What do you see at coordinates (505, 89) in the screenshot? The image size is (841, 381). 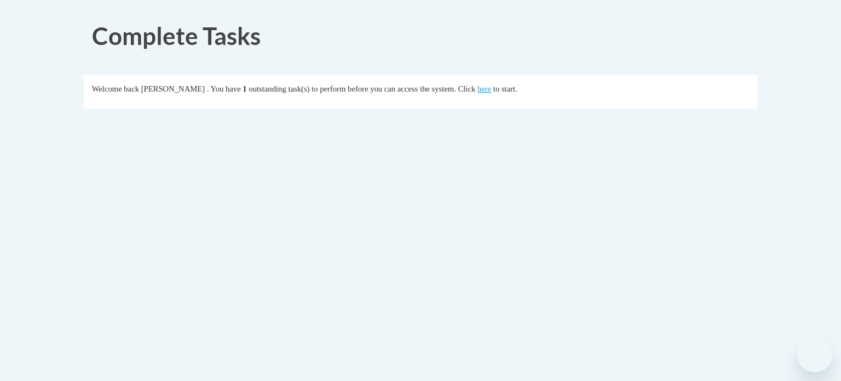 I see `span: to start.` at bounding box center [505, 89].